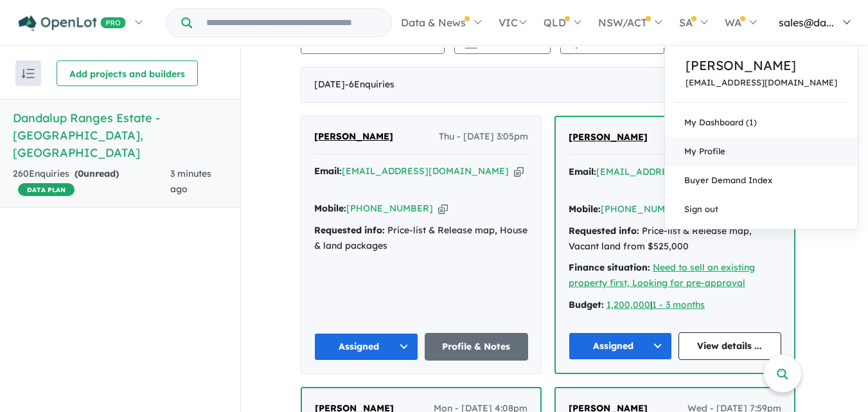  What do you see at coordinates (80, 173) in the screenshot?
I see `span: 0` at bounding box center [80, 173].